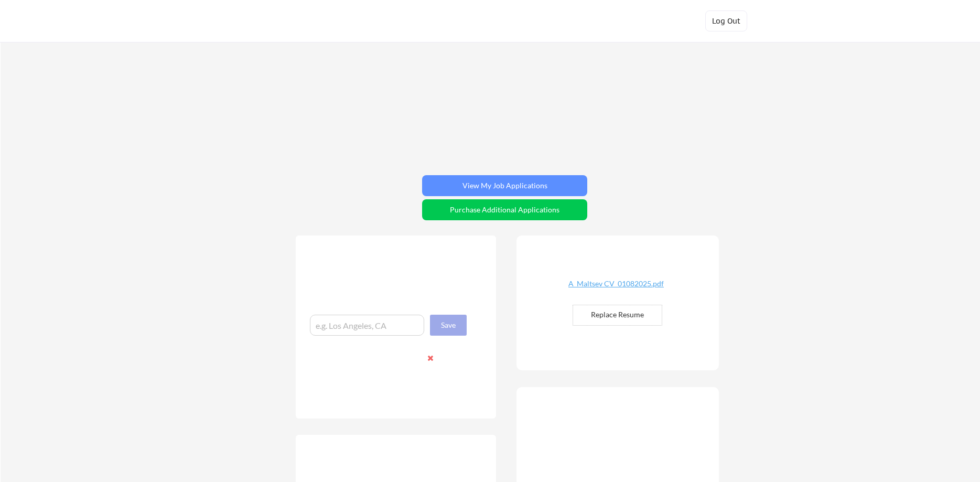 The image size is (980, 482). I want to click on div: A_Maltsev CV_01082025.pdf, so click(616, 284).